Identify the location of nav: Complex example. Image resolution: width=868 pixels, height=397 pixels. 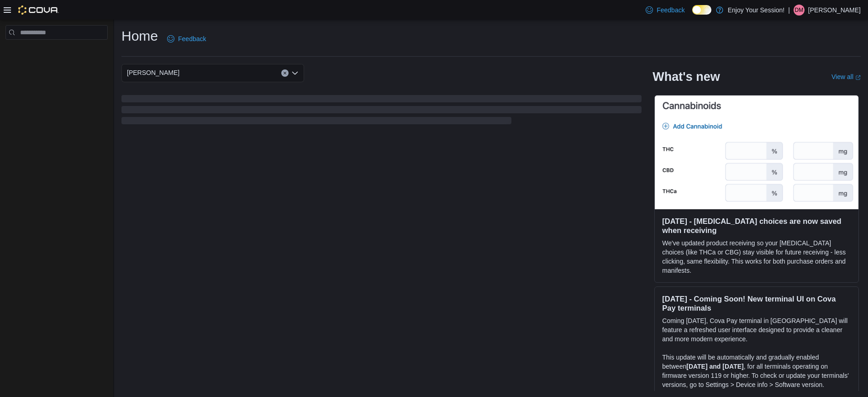
(57, 53).